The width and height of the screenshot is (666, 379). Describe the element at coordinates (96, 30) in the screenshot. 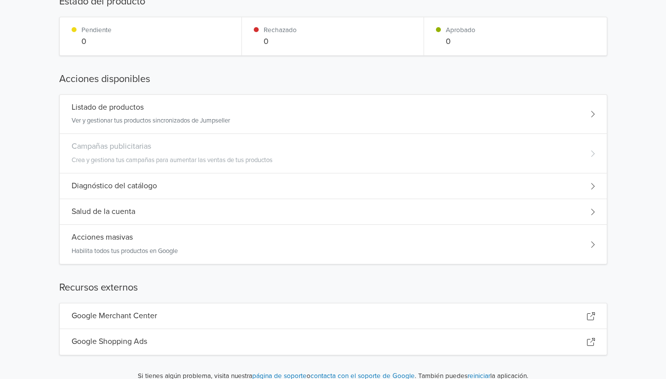

I see `p: Pendiente` at that location.